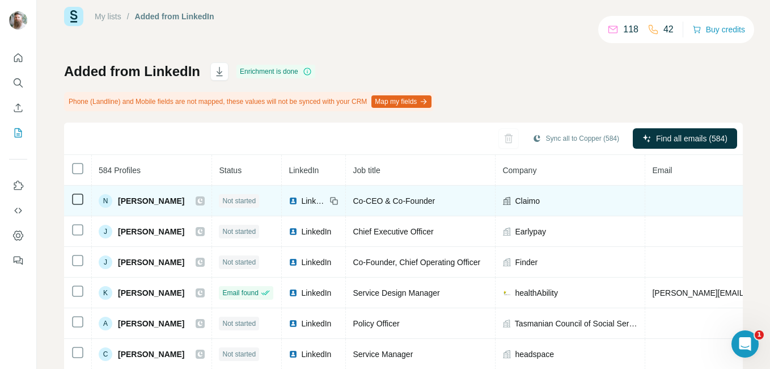 This screenshot has height=369, width=770. Describe the element at coordinates (105, 354) in the screenshot. I see `div: C` at that location.